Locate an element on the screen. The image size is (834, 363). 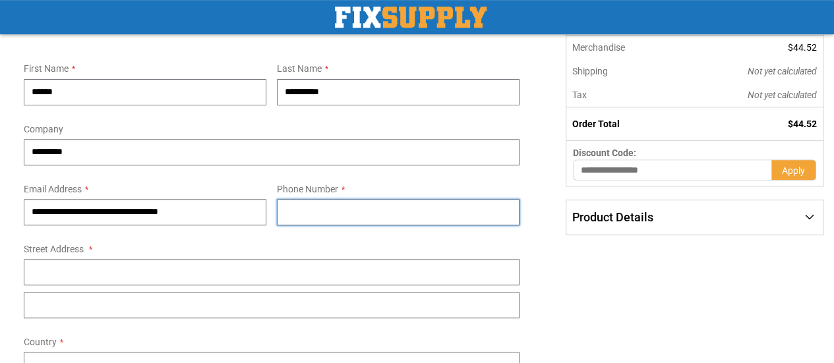
span: Street Address is located at coordinates (53, 249).